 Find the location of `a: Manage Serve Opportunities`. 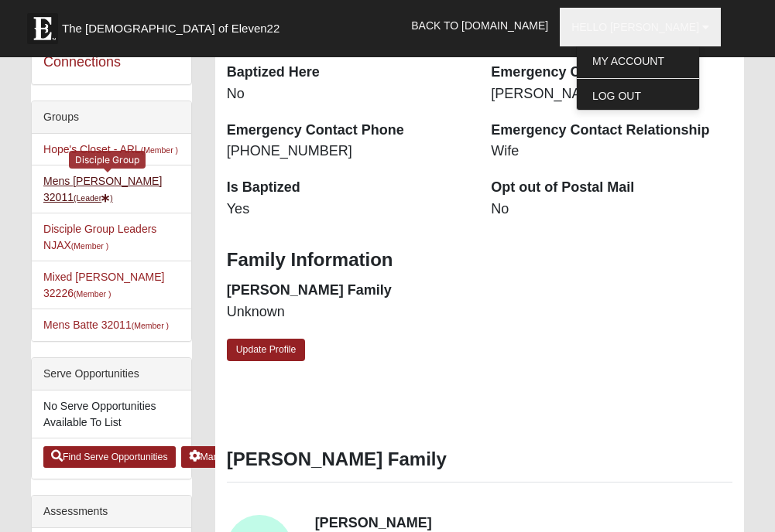

a: Manage Serve Opportunities is located at coordinates (255, 457).